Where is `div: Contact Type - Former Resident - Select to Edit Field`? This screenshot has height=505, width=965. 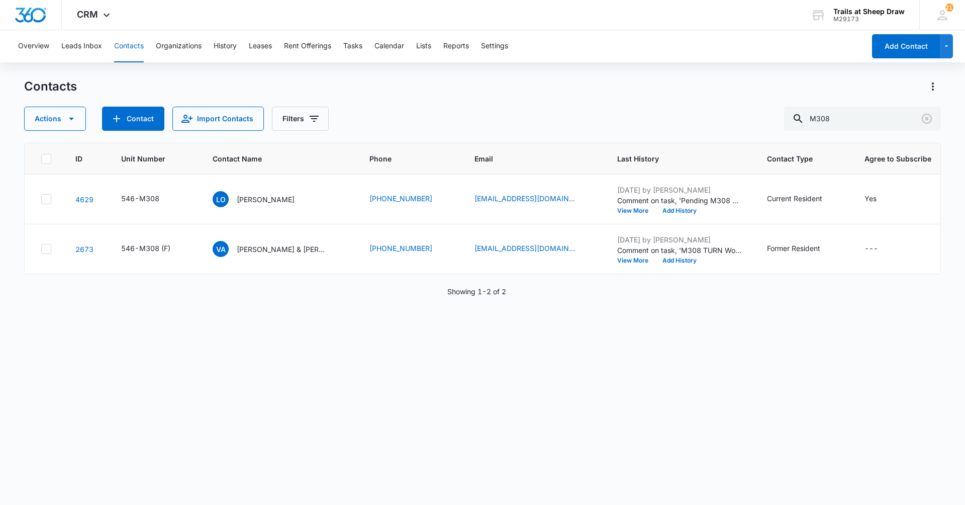
div: Contact Type - Former Resident - Select to Edit Field is located at coordinates (803, 249).